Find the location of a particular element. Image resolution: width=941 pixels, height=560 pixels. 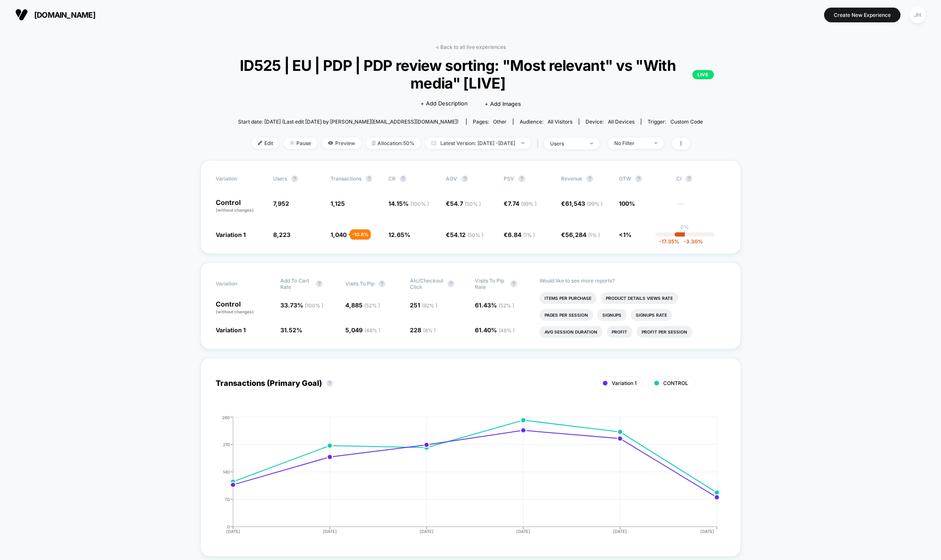

span: 61.40 % is located at coordinates (495, 329).